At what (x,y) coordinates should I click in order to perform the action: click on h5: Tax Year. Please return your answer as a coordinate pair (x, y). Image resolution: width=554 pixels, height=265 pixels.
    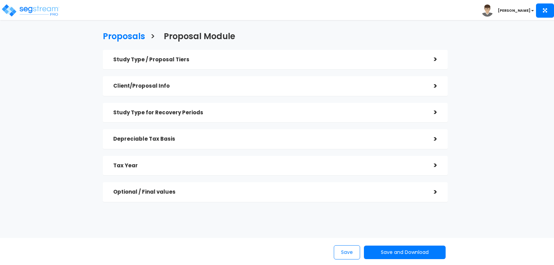
    Looking at the image, I should click on (268, 166).